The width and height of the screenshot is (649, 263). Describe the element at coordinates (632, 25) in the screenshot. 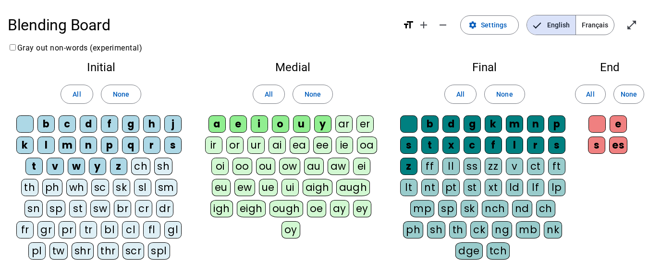

I see `button: Enter full screen` at that location.